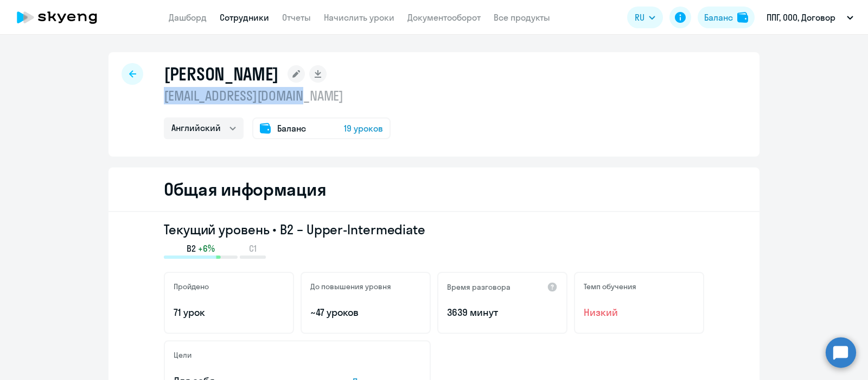 The image size is (868, 380). I want to click on div: Баланс, so click(719, 17).